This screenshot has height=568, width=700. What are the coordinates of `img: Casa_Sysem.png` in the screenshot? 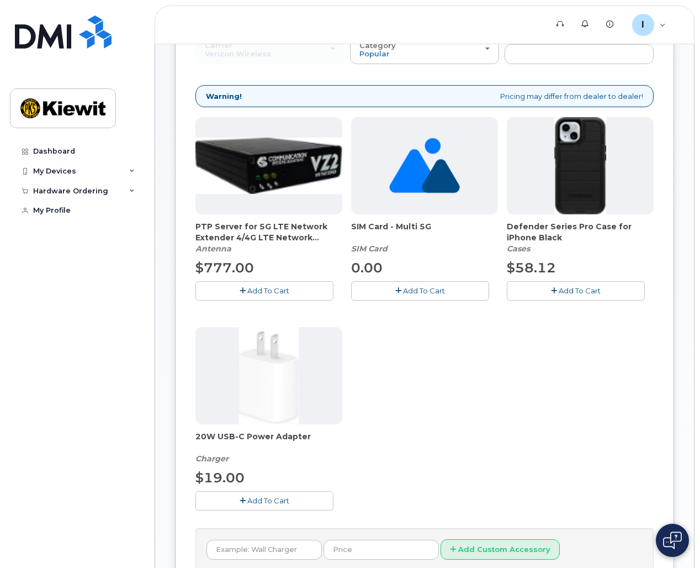 It's located at (269, 165).